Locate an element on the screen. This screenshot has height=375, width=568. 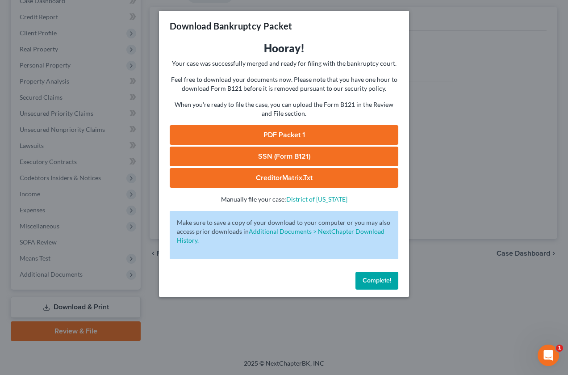
a: PDF Packet 1 is located at coordinates (284, 135).